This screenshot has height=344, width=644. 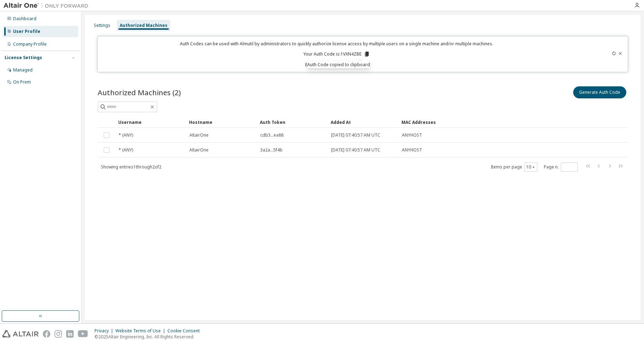 What do you see at coordinates (141, 331) in the screenshot?
I see `div: Website Terms of Use` at bounding box center [141, 331].